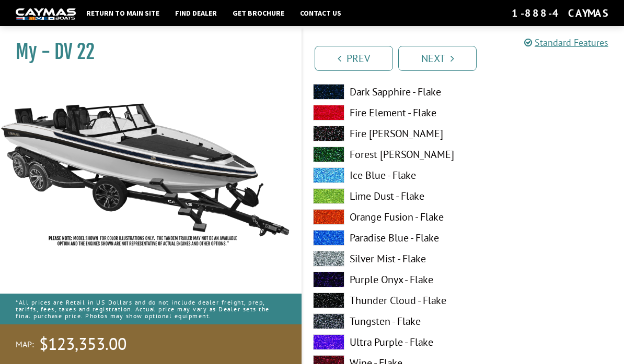 This screenshot has height=364, width=624. What do you see at coordinates (383, 238) in the screenshot?
I see `label: Paradise Blue - Flake` at bounding box center [383, 238].